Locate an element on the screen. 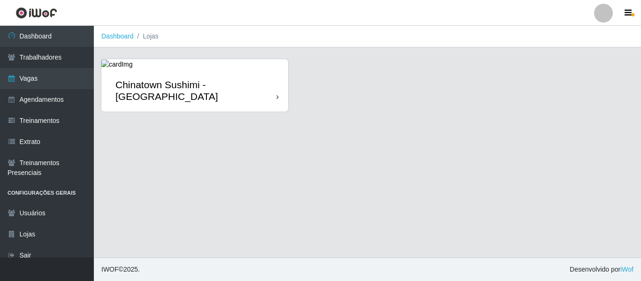  img: cardImg is located at coordinates (117, 64).